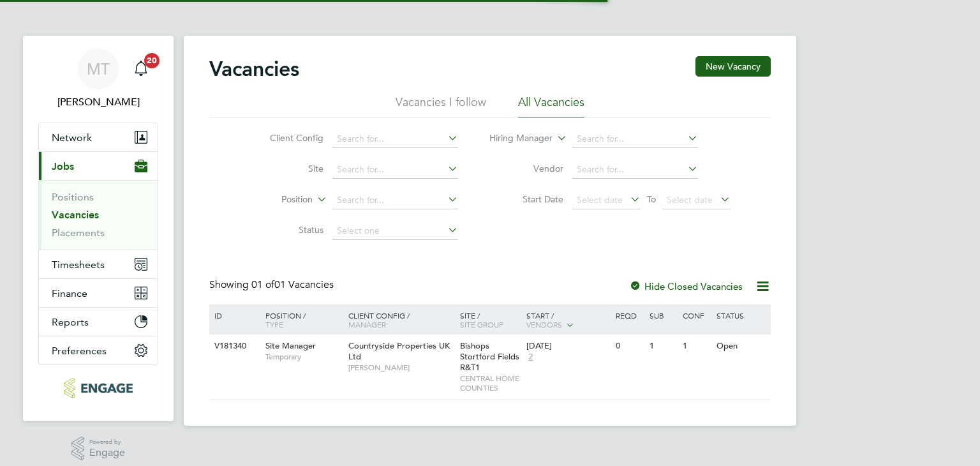 Image resolution: width=980 pixels, height=466 pixels. Describe the element at coordinates (287, 138) in the screenshot. I see `label: Client Config` at that location.